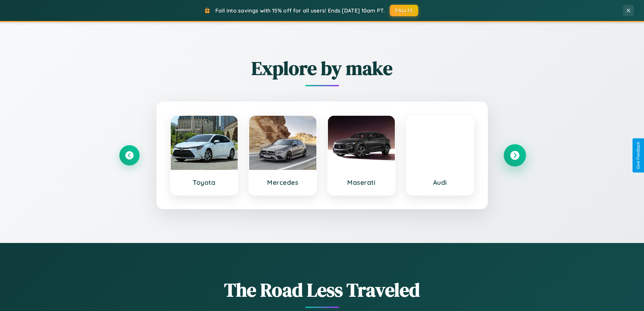 This screenshot has width=644, height=311. What do you see at coordinates (362, 182) in the screenshot?
I see `h3: Maserati` at bounding box center [362, 182].